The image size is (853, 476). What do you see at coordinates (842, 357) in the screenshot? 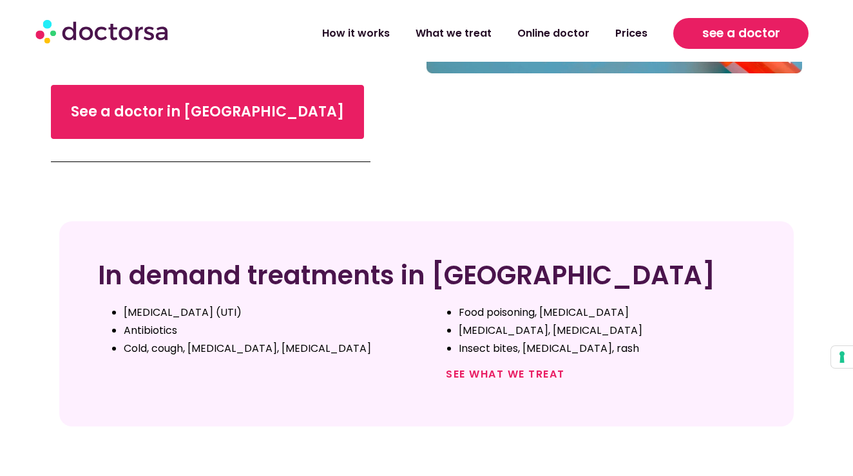
I see `button: Your consent preferences for tracking technologies` at bounding box center [842, 357].